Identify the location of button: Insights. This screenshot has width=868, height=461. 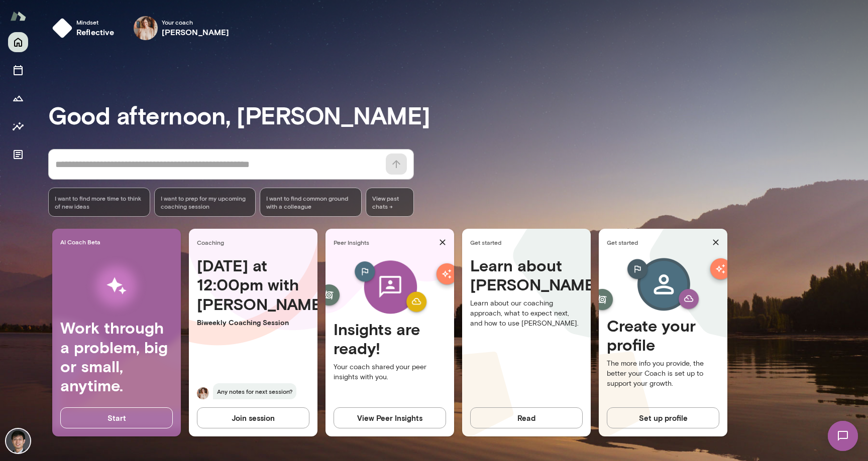
(18, 127).